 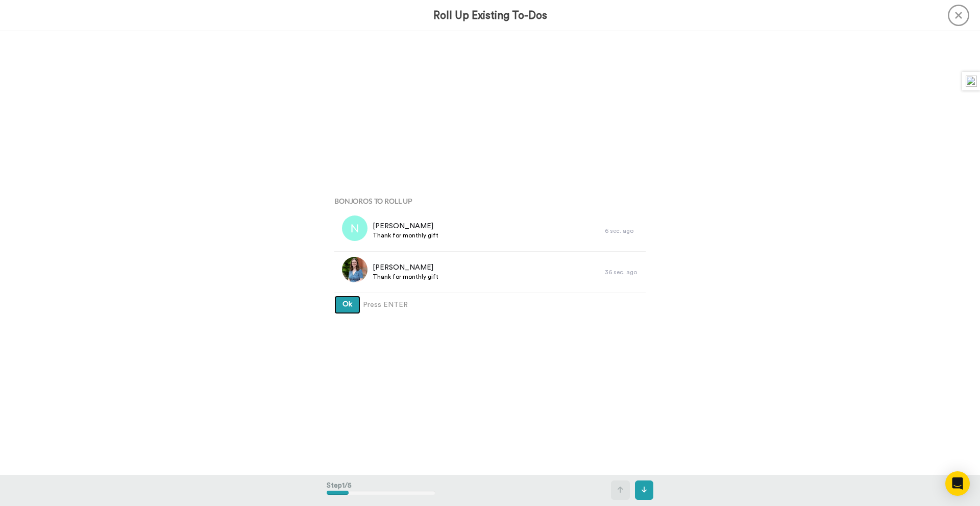 What do you see at coordinates (958, 484) in the screenshot?
I see `div: Open Intercom Messenger` at bounding box center [958, 484].